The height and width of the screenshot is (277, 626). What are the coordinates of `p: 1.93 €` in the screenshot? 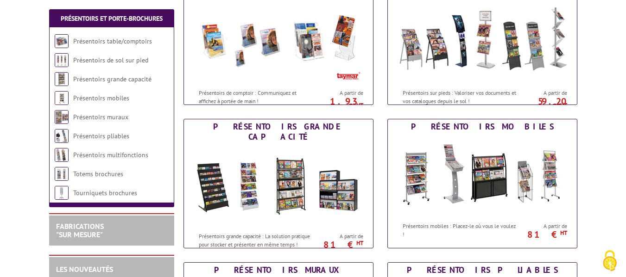 It's located at (337, 104).